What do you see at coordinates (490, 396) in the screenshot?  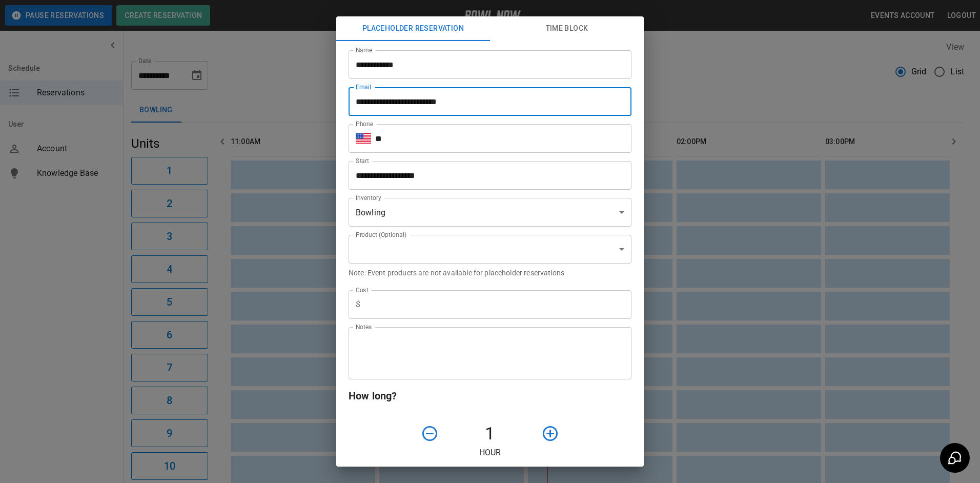 I see `h6: How long?` at bounding box center [490, 396].